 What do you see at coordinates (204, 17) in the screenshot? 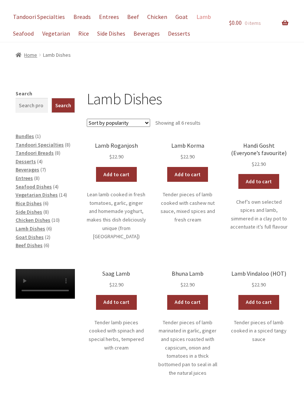
I see `a: Lamb` at bounding box center [204, 17].